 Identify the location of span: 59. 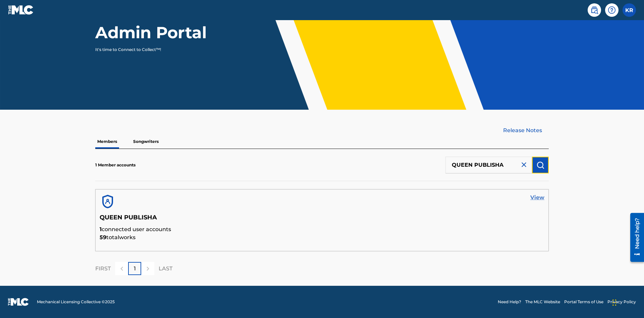
(103, 237).